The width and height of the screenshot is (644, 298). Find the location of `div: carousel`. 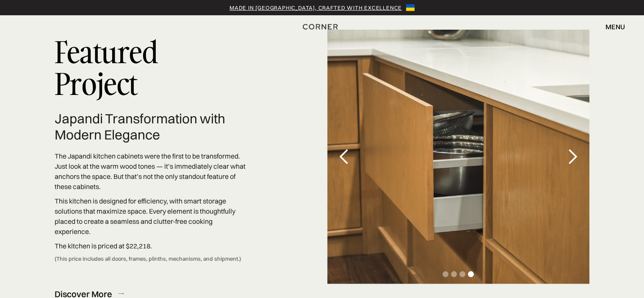

div: carousel is located at coordinates (458, 157).